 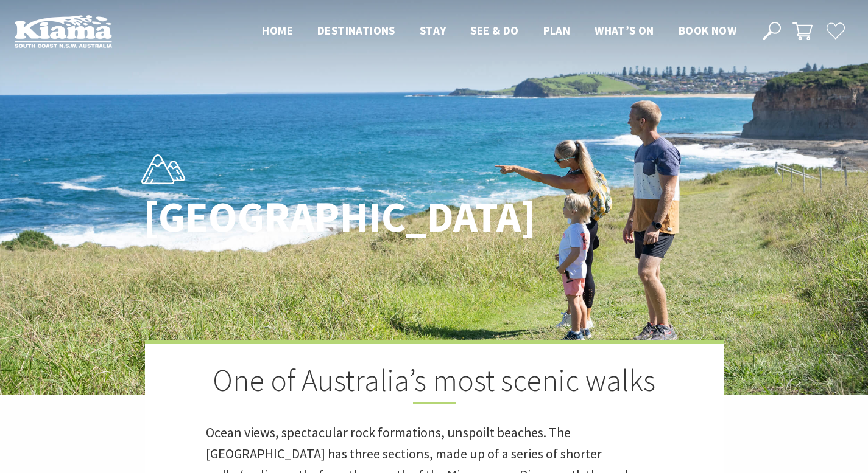 I want to click on span: Stay, so click(x=433, y=30).